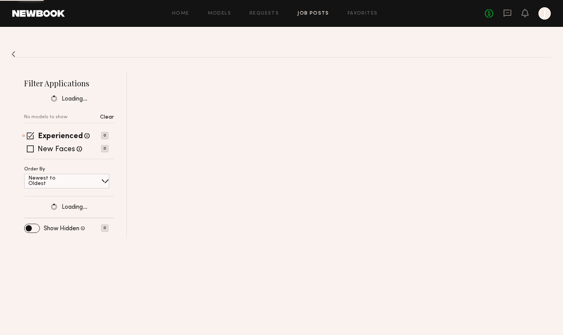 The width and height of the screenshot is (563, 335). I want to click on a: J, so click(544, 13).